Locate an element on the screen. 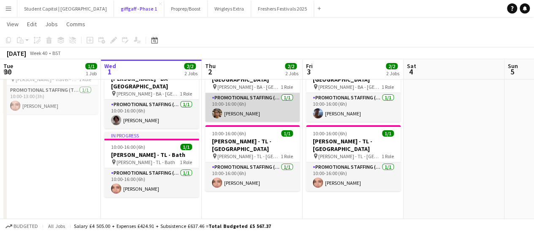 The image size is (534, 233). span: 2 is located at coordinates (210, 71).